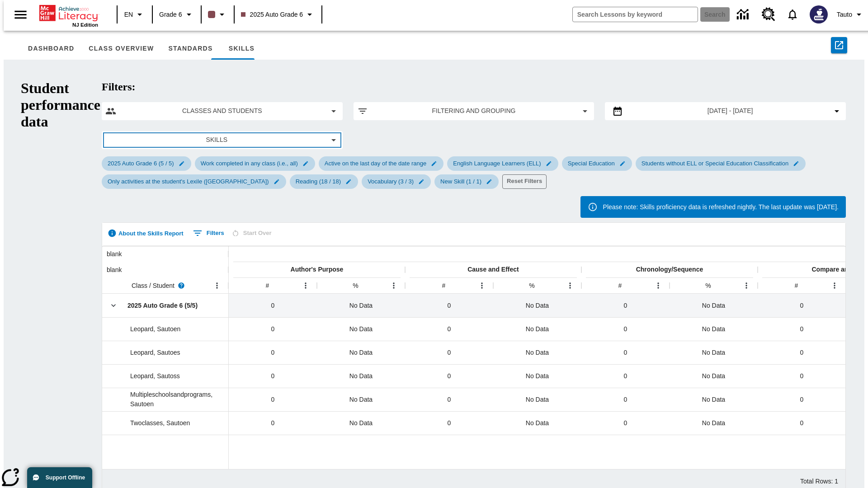  Describe the element at coordinates (625, 306) in the screenshot. I see `div: 0, The average number of questions completed by 2025 Auto Grade 6 (5/5) for Chronology/Sequence i...` at that location.